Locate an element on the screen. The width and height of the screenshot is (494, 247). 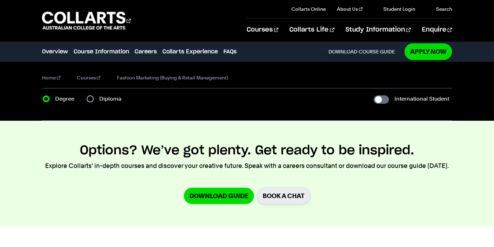
a: DownloadCourse Guide is located at coordinates (361, 52).